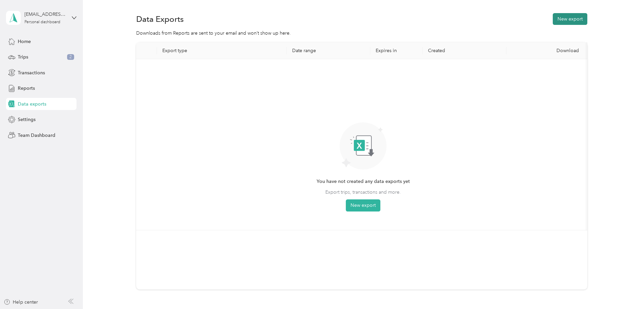 Image resolution: width=644 pixels, height=309 pixels. I want to click on th: Date range, so click(329, 51).